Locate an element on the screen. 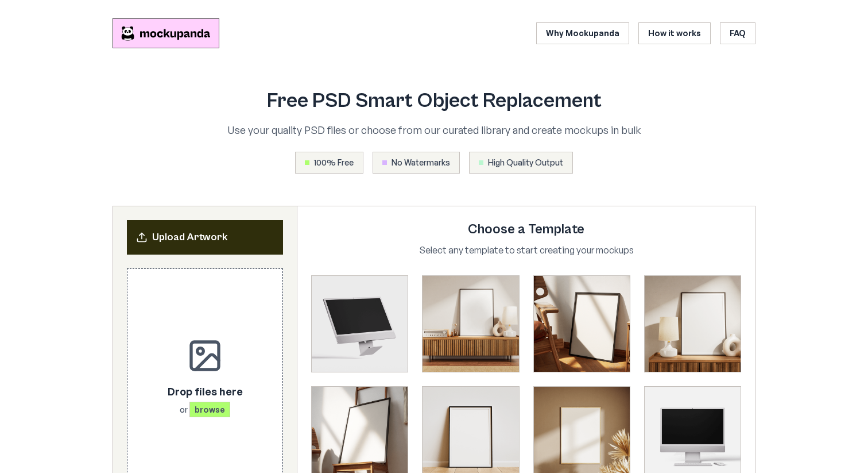  p: Drop files here is located at coordinates (205, 391).